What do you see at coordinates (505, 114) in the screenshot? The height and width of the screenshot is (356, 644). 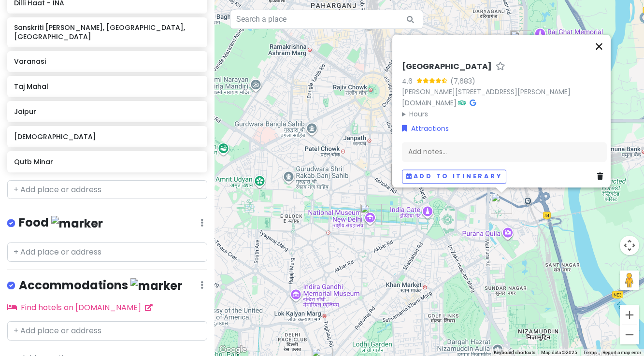 I see `summary: Hours` at bounding box center [505, 114].